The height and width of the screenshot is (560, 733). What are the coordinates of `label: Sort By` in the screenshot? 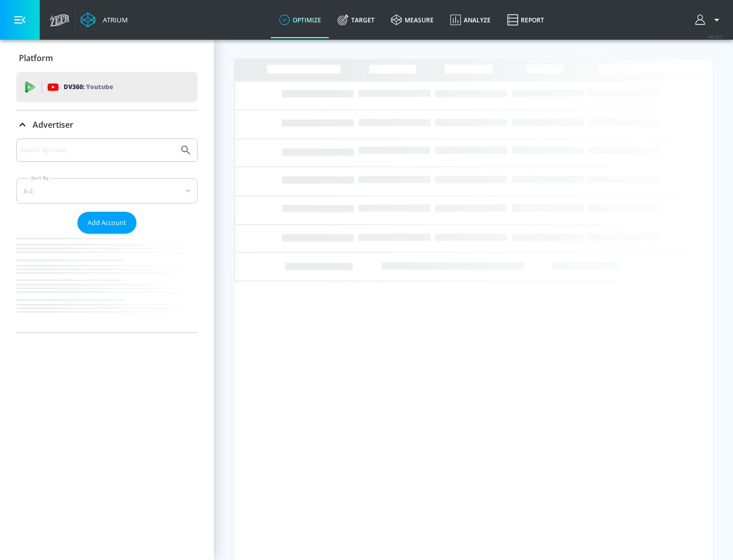 It's located at (40, 178).